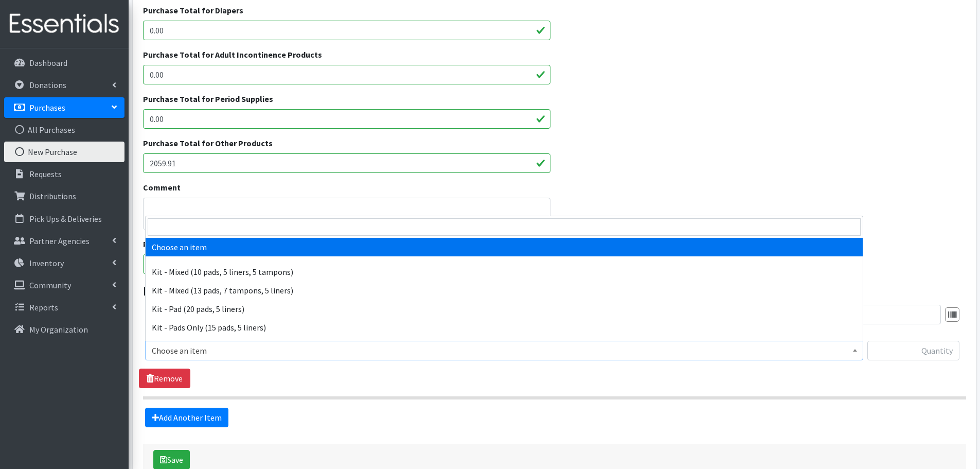 This screenshot has width=980, height=469. Describe the element at coordinates (504, 346) in the screenshot. I see `li: Kit - Tampon (20 tampons, 5 liners)` at that location.